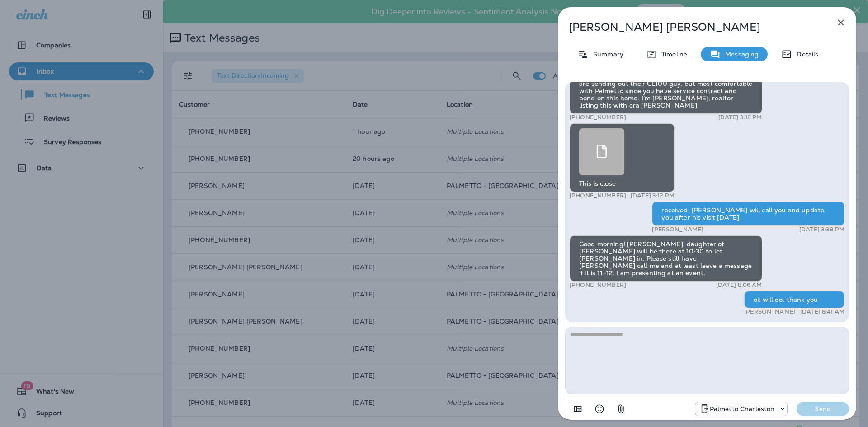 This screenshot has height=427, width=868. I want to click on div: +1 (843) 277-8322, so click(742, 409).